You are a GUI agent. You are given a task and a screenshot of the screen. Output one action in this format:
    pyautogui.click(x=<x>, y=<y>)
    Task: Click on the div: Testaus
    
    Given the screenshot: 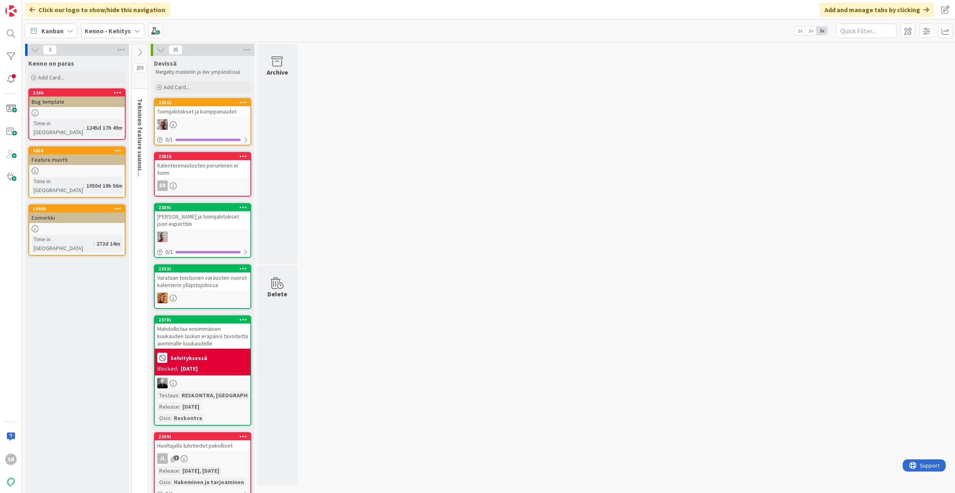 What is the action you would take?
    pyautogui.click(x=168, y=395)
    